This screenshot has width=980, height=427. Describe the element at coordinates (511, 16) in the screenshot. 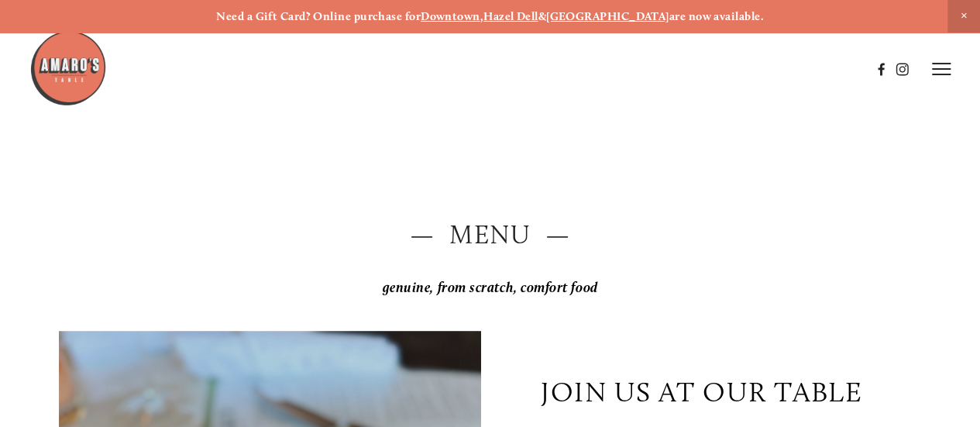

I see `a: Hazel Dell` at that location.